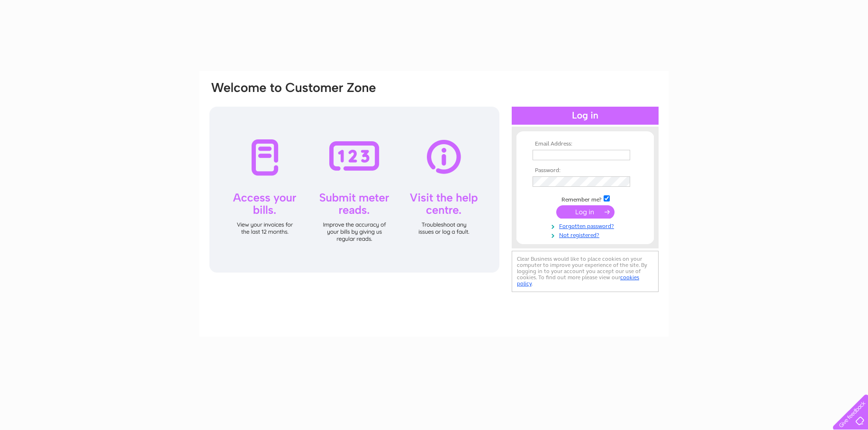 Image resolution: width=868 pixels, height=430 pixels. What do you see at coordinates (585, 199) in the screenshot?
I see `td: Remember me?` at bounding box center [585, 199].